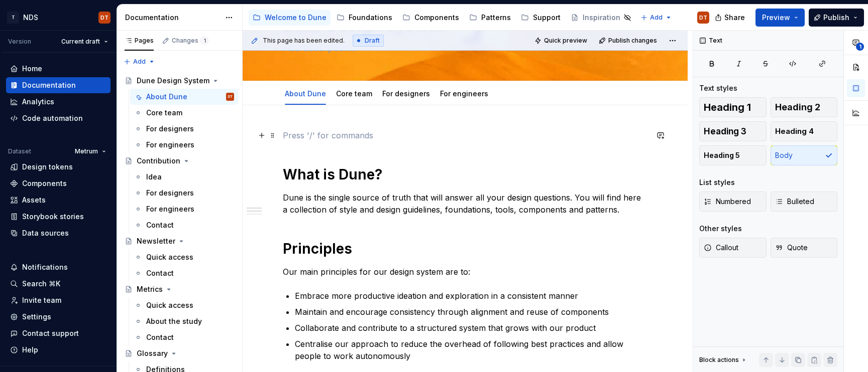  Describe the element at coordinates (41, 284) in the screenshot. I see `div: Search ⌘K` at that location.